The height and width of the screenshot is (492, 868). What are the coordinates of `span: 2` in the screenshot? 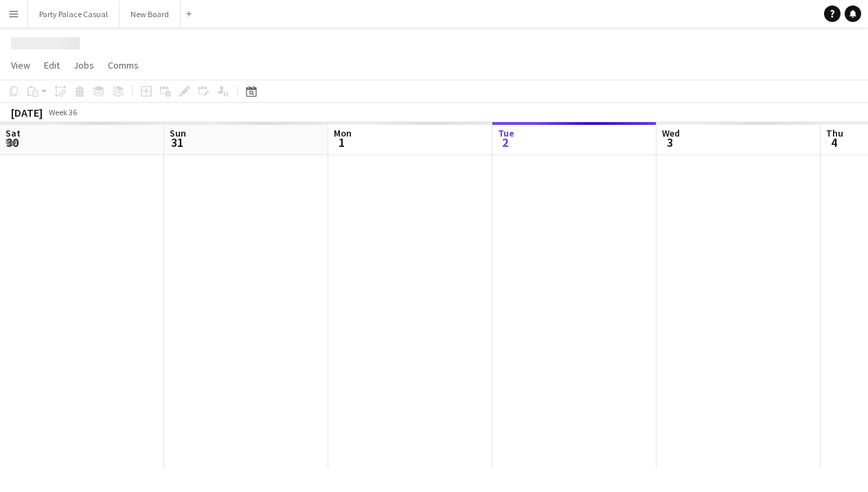 It's located at (505, 142).